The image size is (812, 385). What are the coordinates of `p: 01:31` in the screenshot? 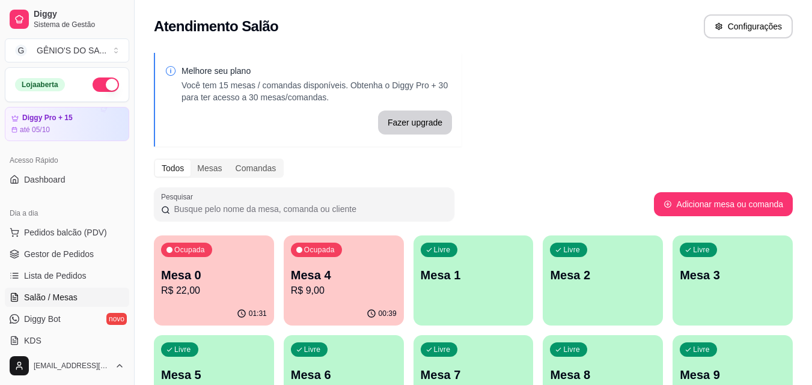 It's located at (258, 314).